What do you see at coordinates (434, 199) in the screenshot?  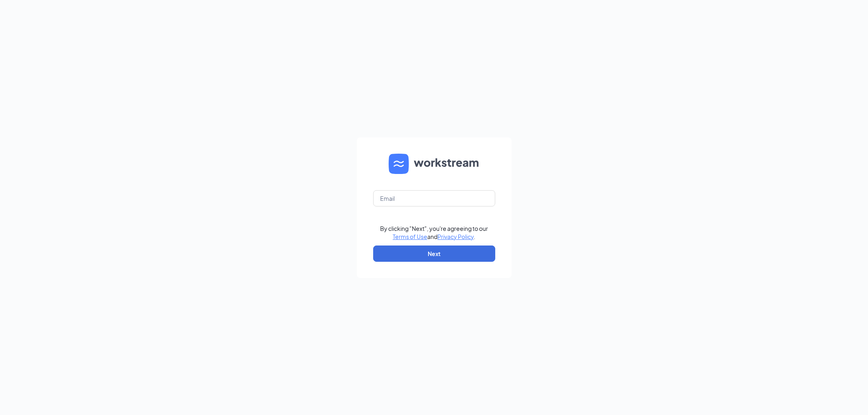 I see `input: Email` at bounding box center [434, 199].